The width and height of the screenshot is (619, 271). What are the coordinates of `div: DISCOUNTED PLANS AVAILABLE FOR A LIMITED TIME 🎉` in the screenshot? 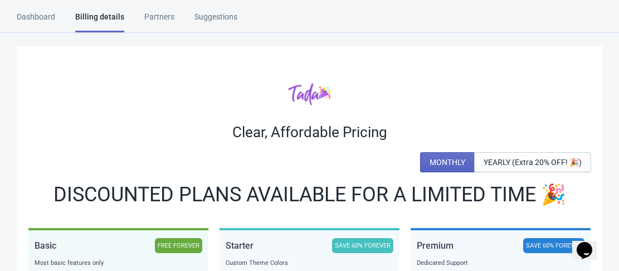 It's located at (309, 194).